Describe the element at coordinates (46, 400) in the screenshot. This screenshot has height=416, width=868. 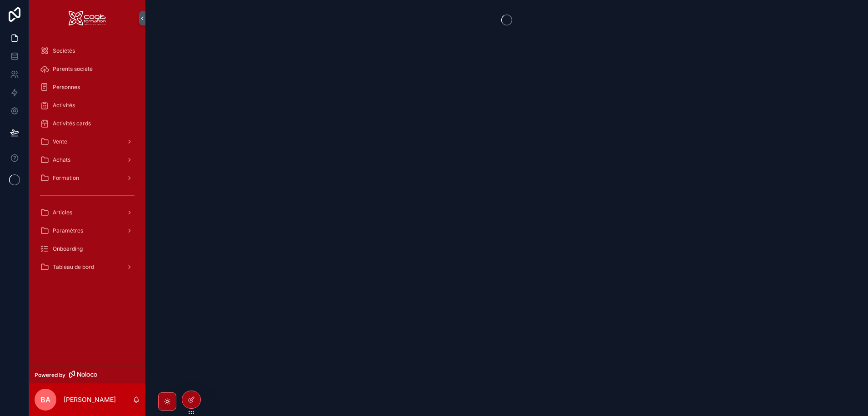
I see `span: BA` at that location.